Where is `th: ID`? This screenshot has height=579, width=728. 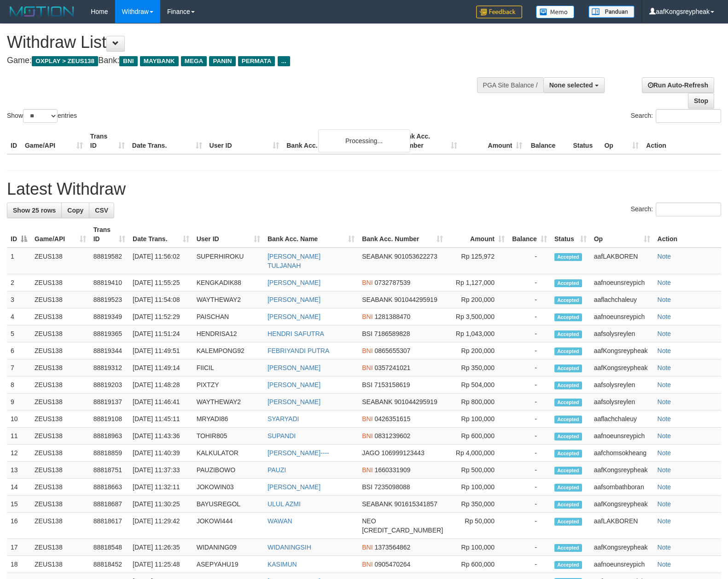 th: ID is located at coordinates (14, 141).